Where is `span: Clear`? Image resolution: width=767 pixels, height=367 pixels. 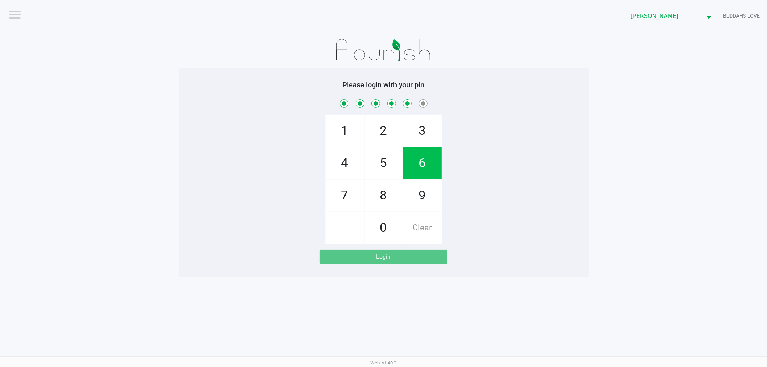
span: Clear is located at coordinates (422, 228).